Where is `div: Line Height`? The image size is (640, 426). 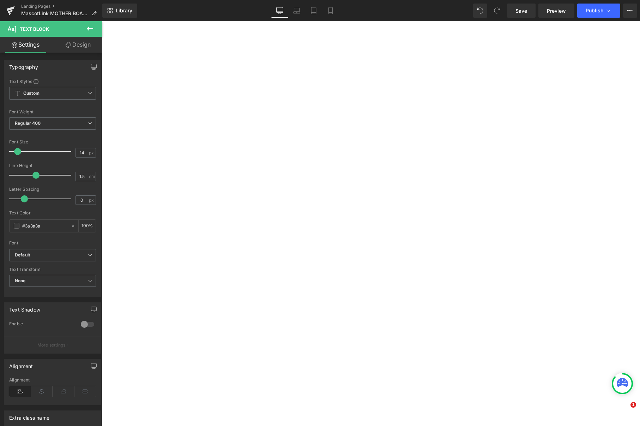
div: Line Height is located at coordinates (53, 166).